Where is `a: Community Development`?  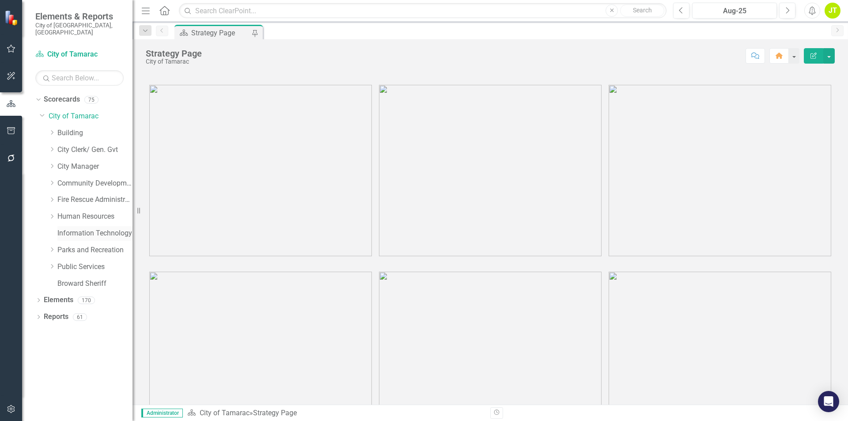 a: Community Development is located at coordinates (95, 183).